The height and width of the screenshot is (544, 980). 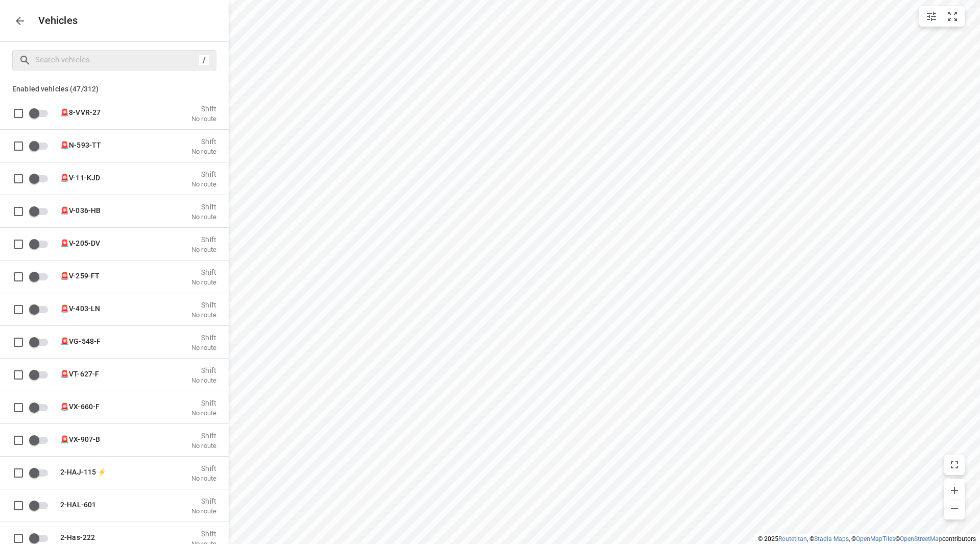 What do you see at coordinates (832, 539) in the screenshot?
I see `a: Stadia Maps` at bounding box center [832, 539].